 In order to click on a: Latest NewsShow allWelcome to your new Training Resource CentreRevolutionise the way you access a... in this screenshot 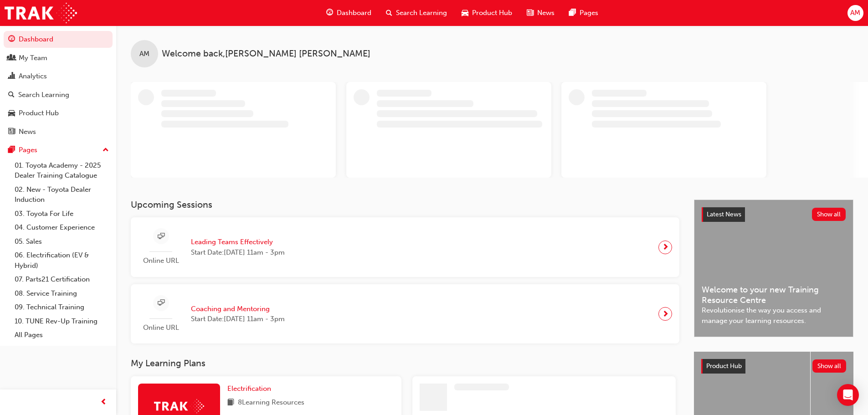, I will do `click(774, 268)`.